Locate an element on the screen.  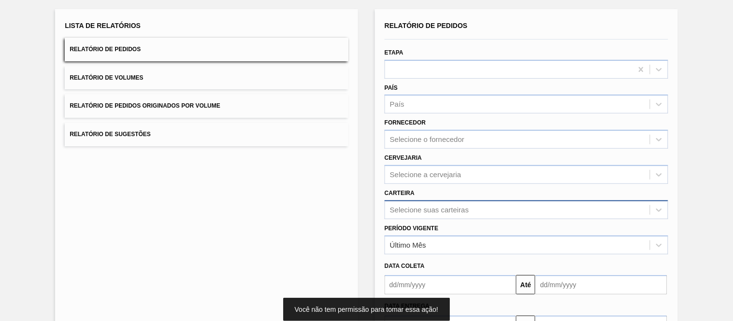
div: Último Mês is located at coordinates (408, 245).